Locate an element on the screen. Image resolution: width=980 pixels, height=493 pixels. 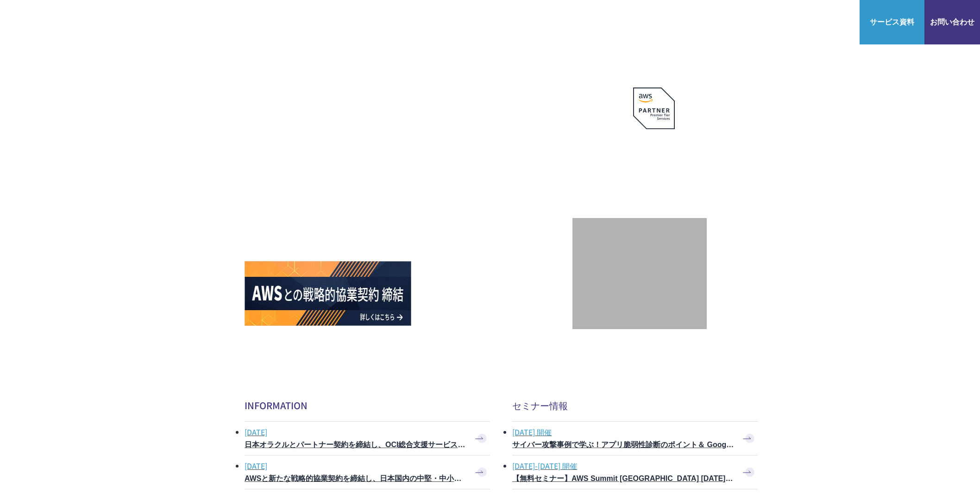
a: 導入事例 is located at coordinates (730, 18).